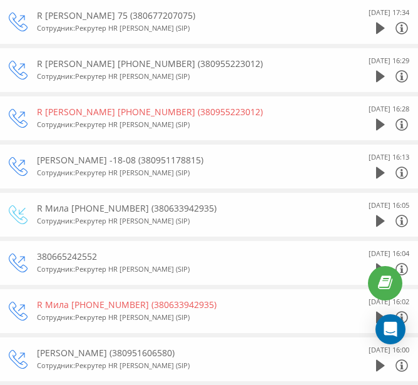  Describe the element at coordinates (182, 257) in the screenshot. I see `div: 380665242552` at that location.